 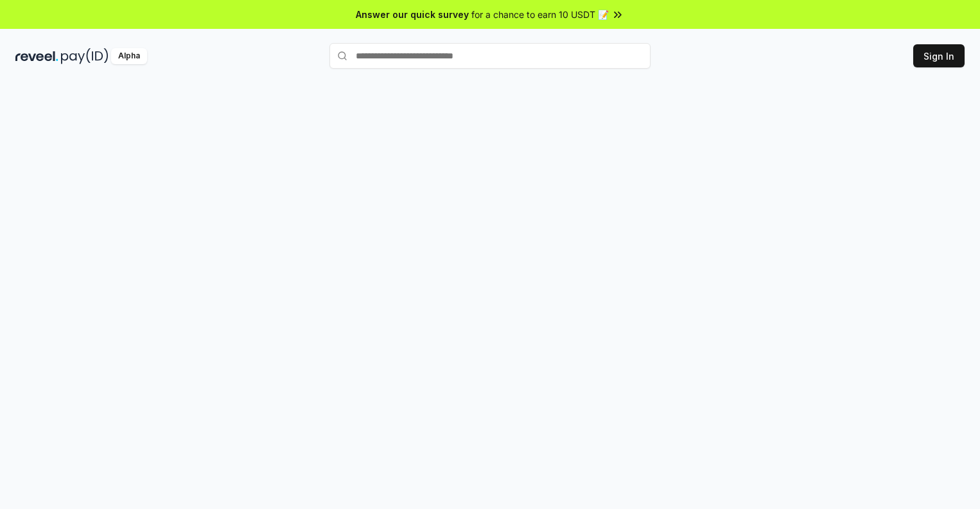 What do you see at coordinates (540, 14) in the screenshot?
I see `span: for a chance to earn 10 USDT 📝` at bounding box center [540, 14].